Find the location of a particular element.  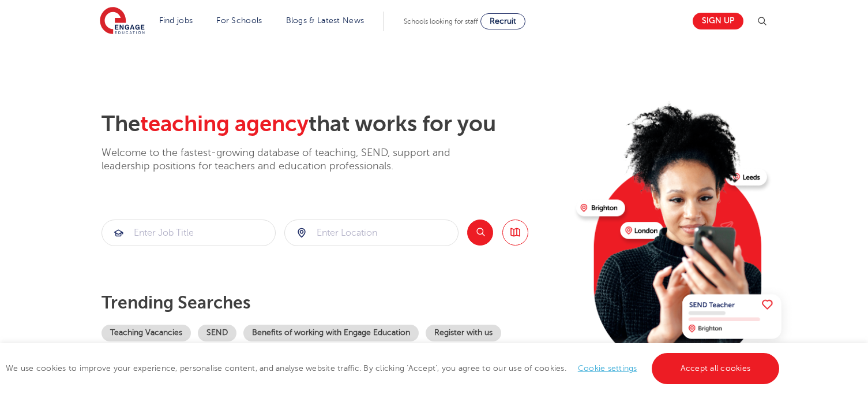

h2: The that works for you is located at coordinates (334, 124).